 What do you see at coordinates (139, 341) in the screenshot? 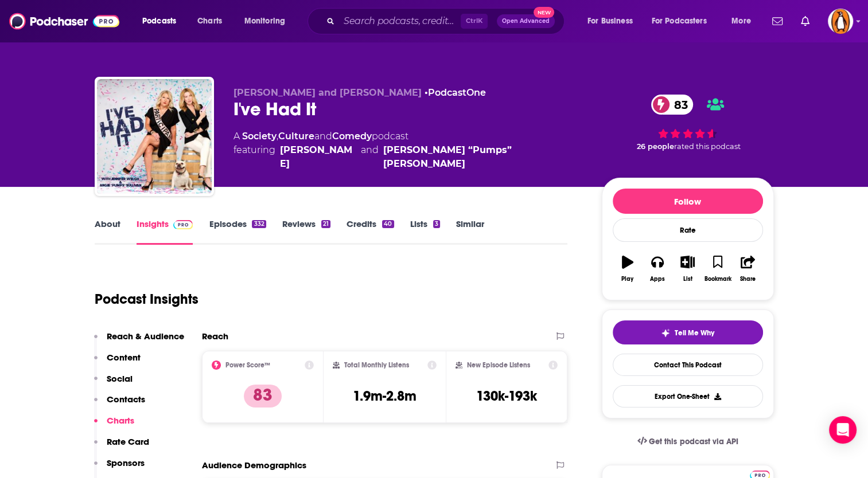
I see `button: Reach & Audience` at bounding box center [139, 341].